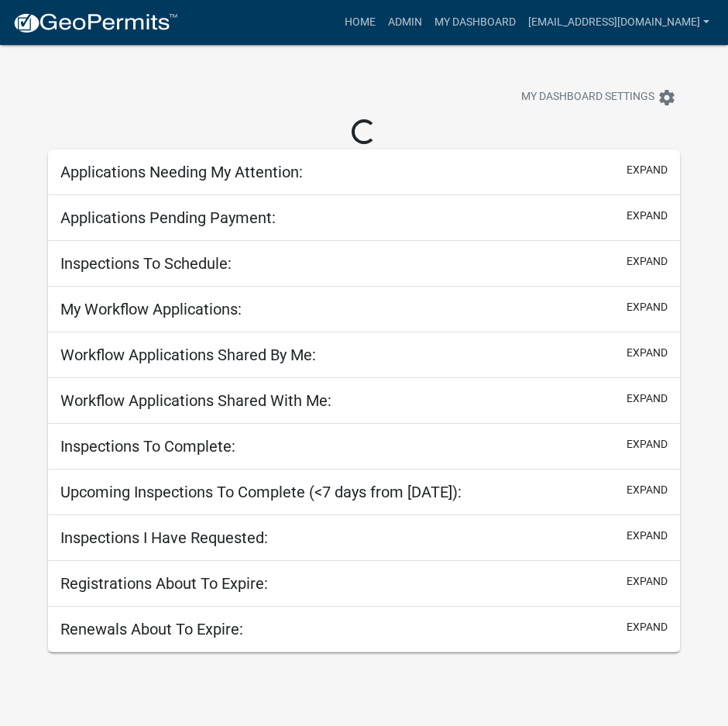 The width and height of the screenshot is (728, 726). Describe the element at coordinates (474, 23) in the screenshot. I see `a: My Dashboard` at that location.